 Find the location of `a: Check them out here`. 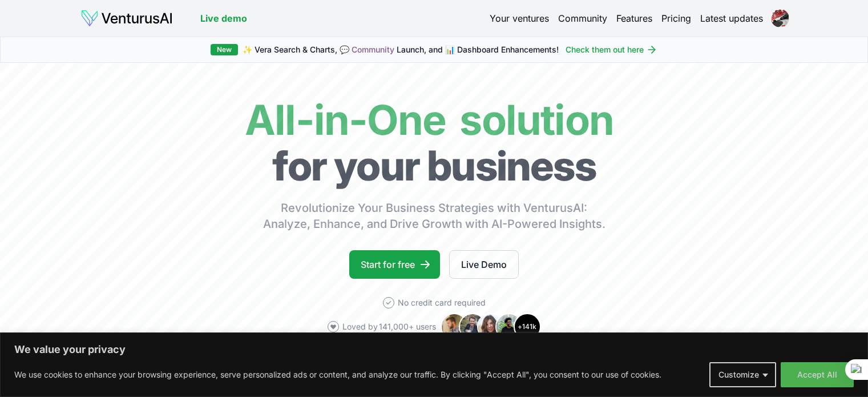

a: Check them out here is located at coordinates (611, 50).